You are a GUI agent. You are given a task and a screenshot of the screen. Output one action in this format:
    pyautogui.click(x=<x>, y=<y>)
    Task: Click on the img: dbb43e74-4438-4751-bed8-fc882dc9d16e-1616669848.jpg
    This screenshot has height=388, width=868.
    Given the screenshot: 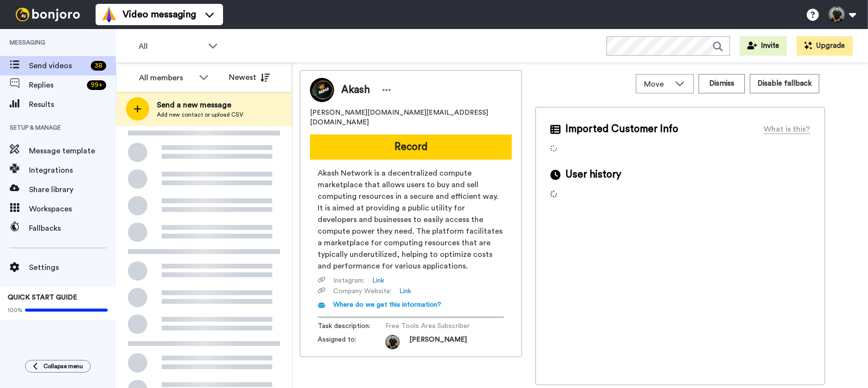 What is the action you would take?
    pyautogui.click(x=393, y=342)
    